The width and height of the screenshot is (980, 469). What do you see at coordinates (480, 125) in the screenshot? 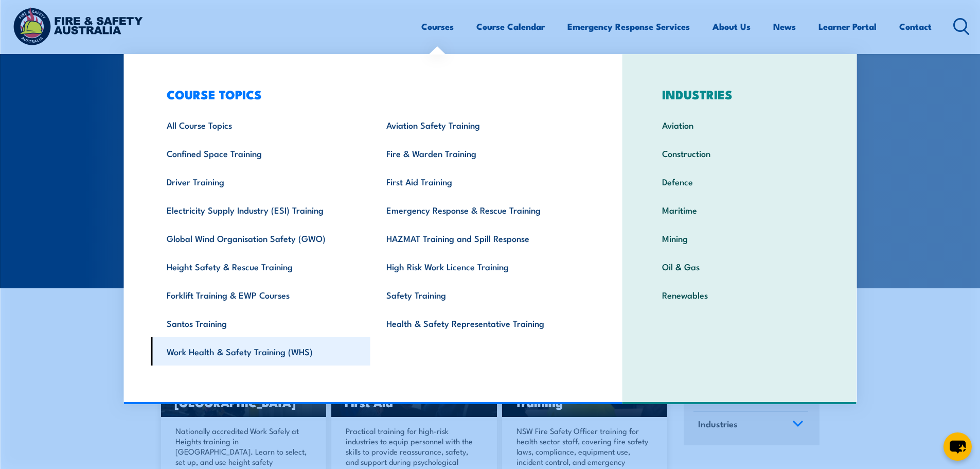
I see `a: Aviation Safety Training` at bounding box center [480, 125].